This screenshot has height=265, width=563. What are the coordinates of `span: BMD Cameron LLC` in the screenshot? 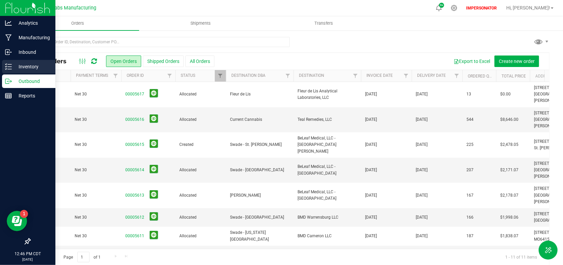 It's located at (327, 236).